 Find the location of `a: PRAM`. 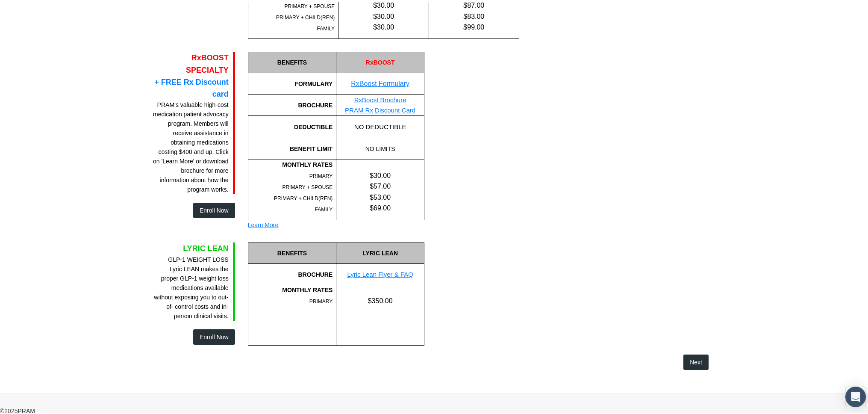

a: PRAM is located at coordinates (26, 409).